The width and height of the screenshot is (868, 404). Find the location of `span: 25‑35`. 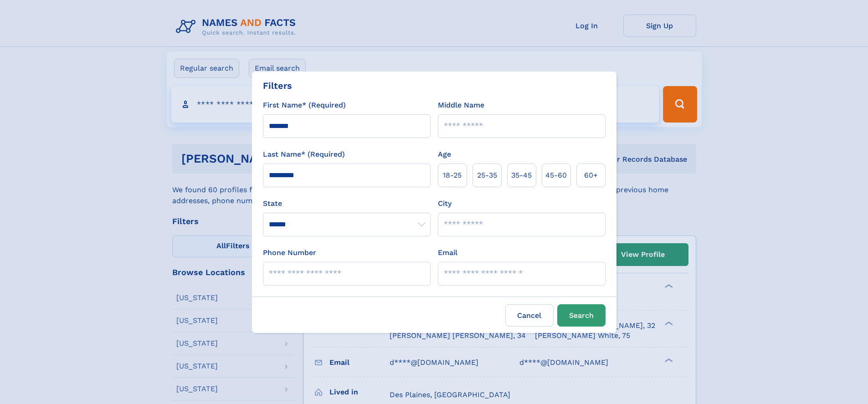

span: 25‑35 is located at coordinates (488, 175).